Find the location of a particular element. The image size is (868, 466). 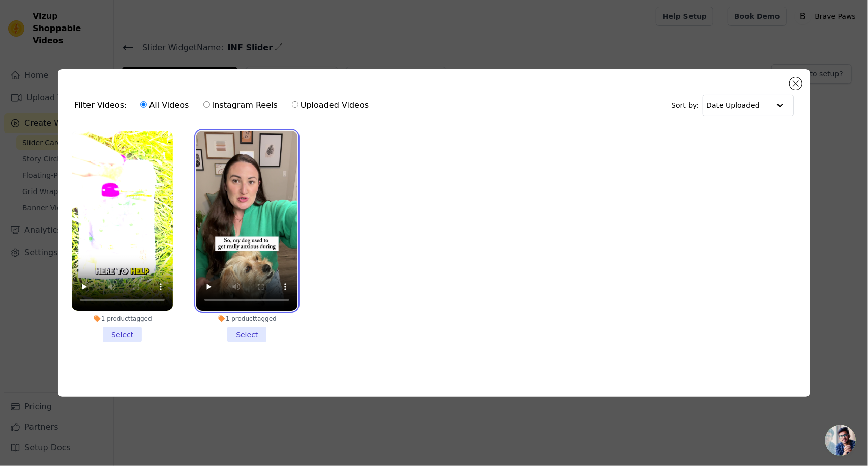

div: Sort by: is located at coordinates (733, 106).